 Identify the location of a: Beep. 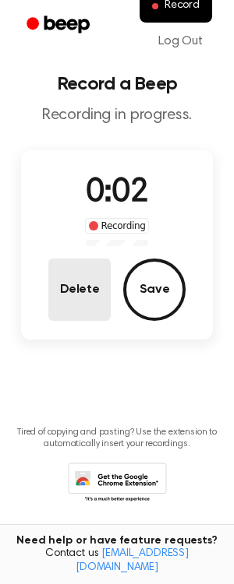
(59, 25).